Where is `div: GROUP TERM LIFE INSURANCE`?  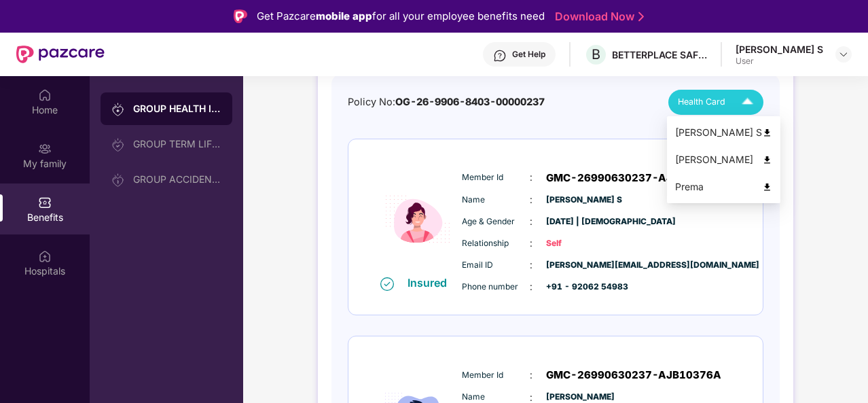
div: GROUP TERM LIFE INSURANCE is located at coordinates (177, 144).